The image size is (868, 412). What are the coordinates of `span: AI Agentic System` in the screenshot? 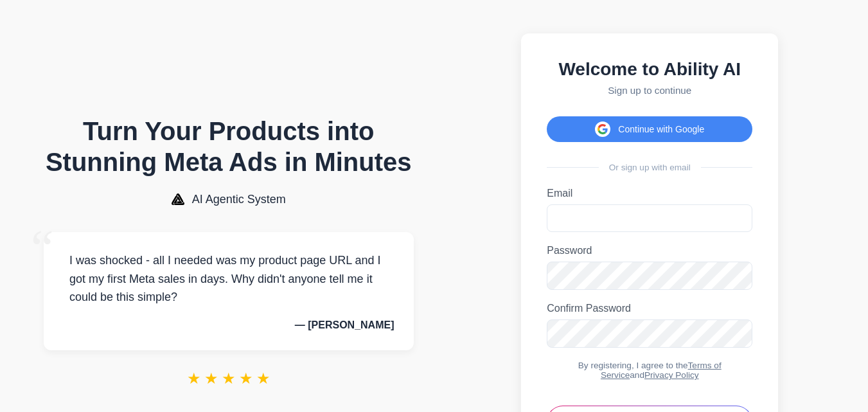 It's located at (239, 199).